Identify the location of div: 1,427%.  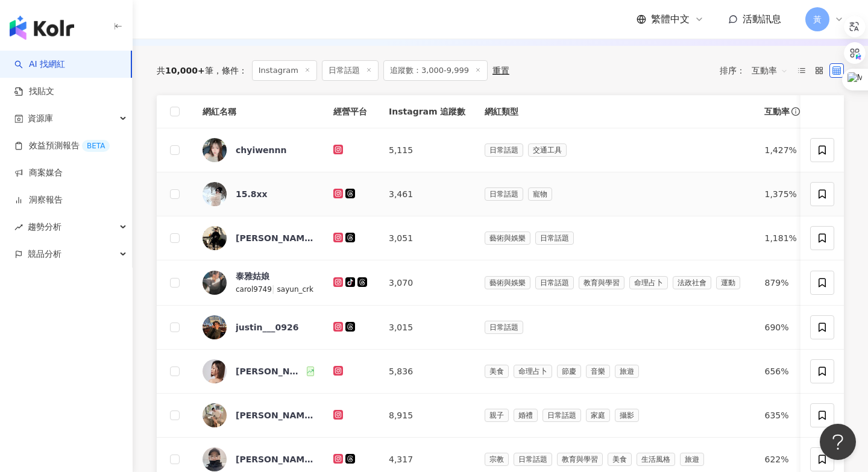
(783, 150).